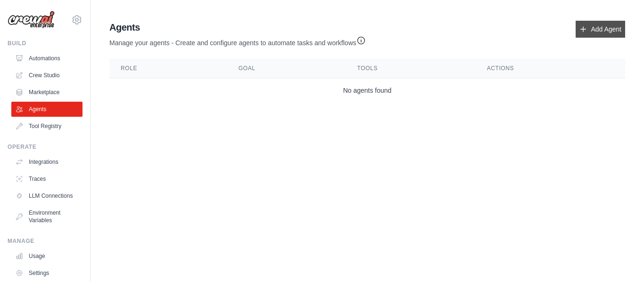 This screenshot has height=282, width=644. I want to click on a: Environment Variables, so click(47, 217).